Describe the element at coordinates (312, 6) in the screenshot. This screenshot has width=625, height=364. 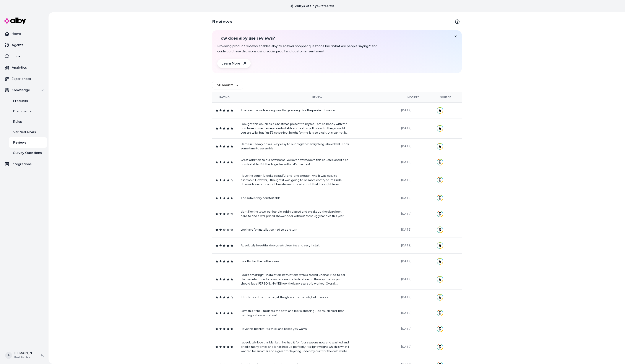
I see `p: 21 days left in your free trial` at that location.